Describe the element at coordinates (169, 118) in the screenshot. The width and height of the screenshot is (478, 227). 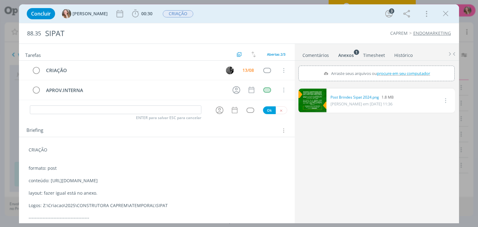
I see `span: ENTER para salvar ESC para cancelar` at that location.